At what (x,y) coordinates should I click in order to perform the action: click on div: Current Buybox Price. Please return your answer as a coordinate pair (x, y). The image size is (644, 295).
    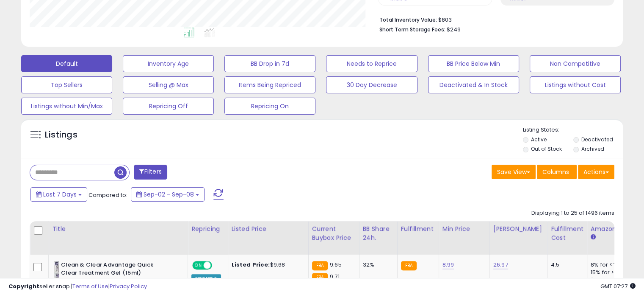
    Looking at the image, I should click on (334, 233).